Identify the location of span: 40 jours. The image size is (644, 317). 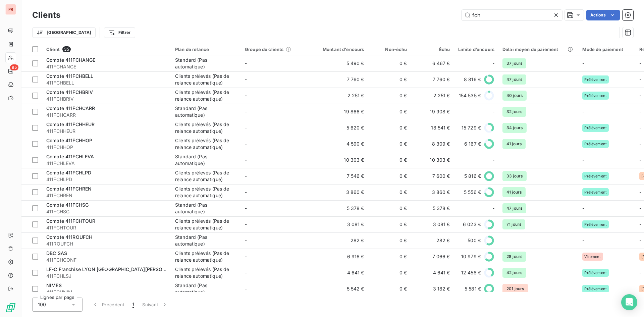
(514, 96).